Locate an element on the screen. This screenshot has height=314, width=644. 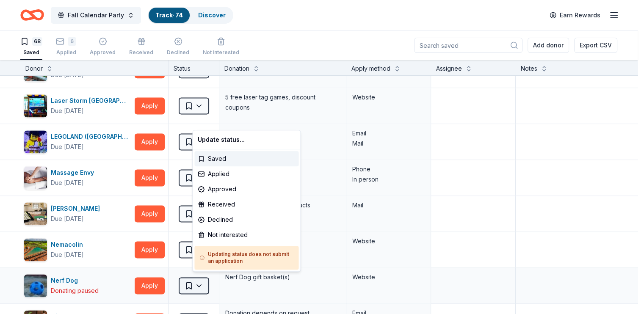
div: Update status... is located at coordinates (247, 140).